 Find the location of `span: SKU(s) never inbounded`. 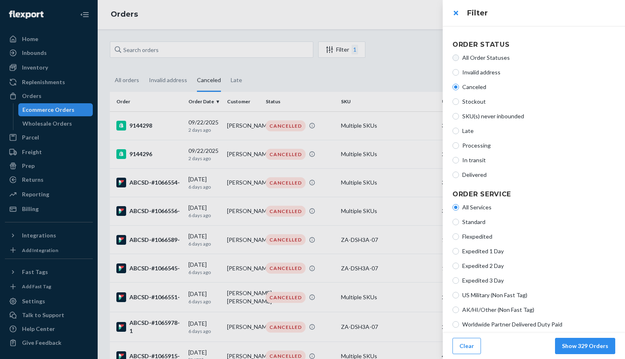

span: SKU(s) never inbounded is located at coordinates (539, 116).